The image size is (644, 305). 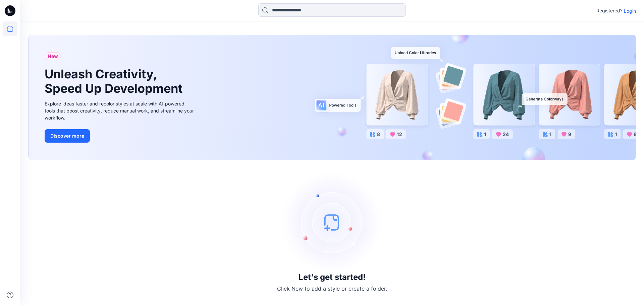 What do you see at coordinates (67, 136) in the screenshot?
I see `button: Discover more` at bounding box center [67, 136].